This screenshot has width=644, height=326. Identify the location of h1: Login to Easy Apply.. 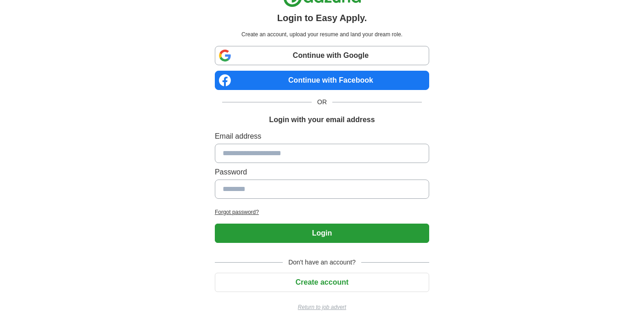
(322, 18).